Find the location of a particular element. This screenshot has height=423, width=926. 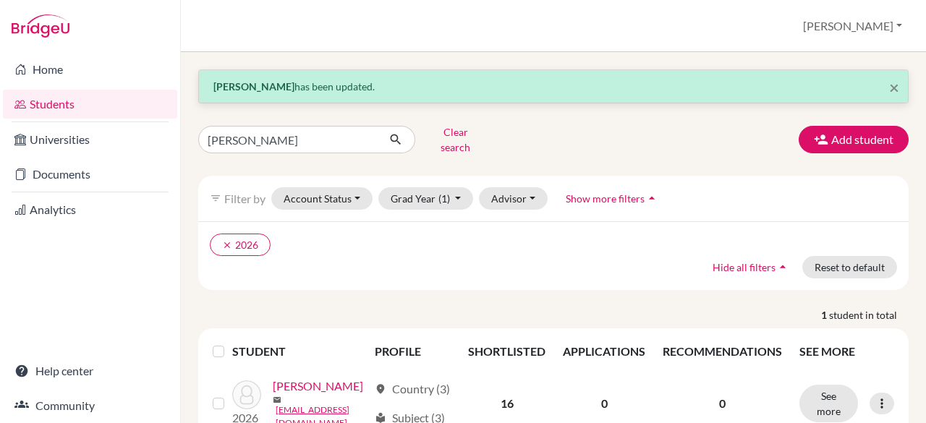

span: location_on is located at coordinates (380, 389).